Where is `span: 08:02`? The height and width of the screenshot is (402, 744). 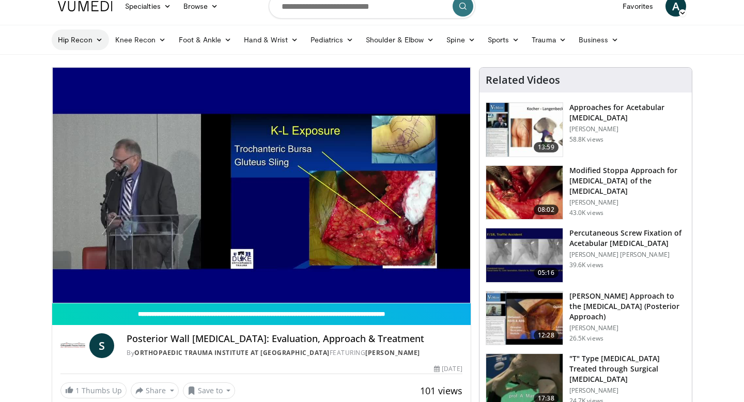 span: 08:02 is located at coordinates (546, 210).